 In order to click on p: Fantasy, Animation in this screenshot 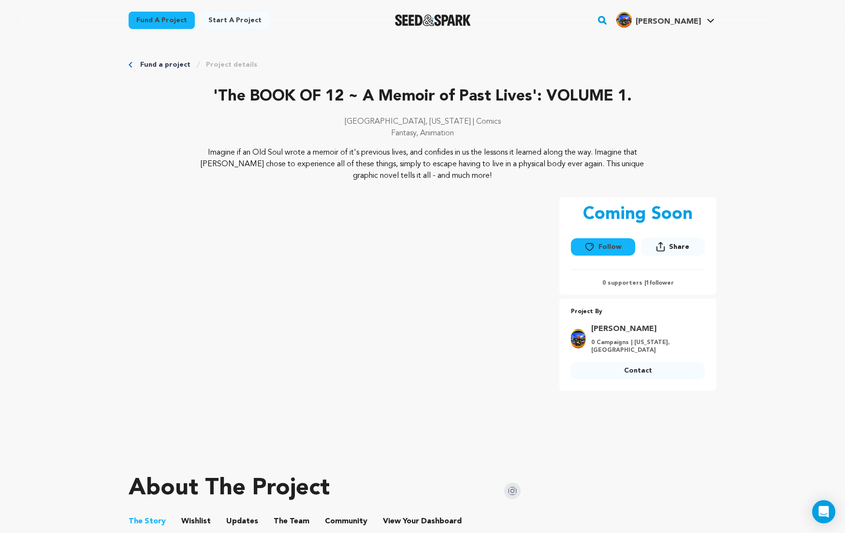, I will do `click(423, 133)`.